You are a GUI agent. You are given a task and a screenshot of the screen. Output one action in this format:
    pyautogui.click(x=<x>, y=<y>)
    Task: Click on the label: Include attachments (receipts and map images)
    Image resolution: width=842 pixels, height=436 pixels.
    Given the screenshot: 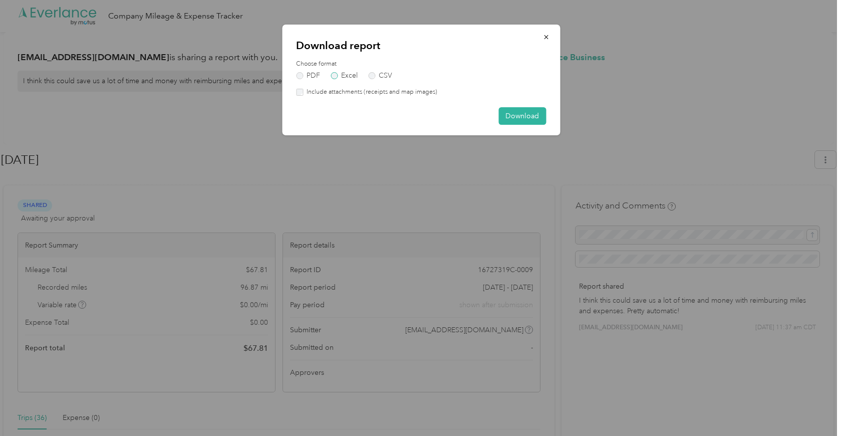 What is the action you would take?
    pyautogui.click(x=370, y=92)
    